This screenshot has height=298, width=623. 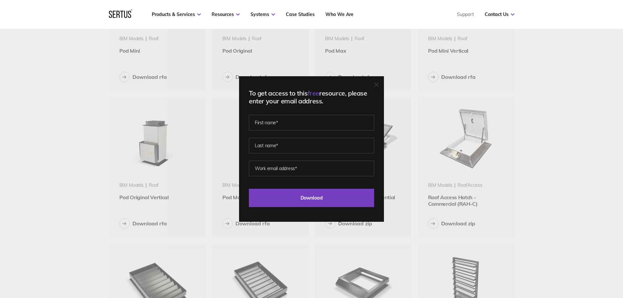 What do you see at coordinates (300, 14) in the screenshot?
I see `a: Case Studies` at bounding box center [300, 14].